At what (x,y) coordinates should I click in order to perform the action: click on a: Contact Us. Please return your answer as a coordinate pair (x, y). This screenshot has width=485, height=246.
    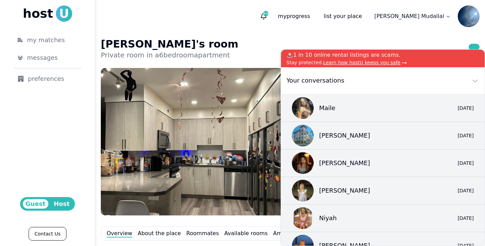
    Looking at the image, I should click on (47, 234).